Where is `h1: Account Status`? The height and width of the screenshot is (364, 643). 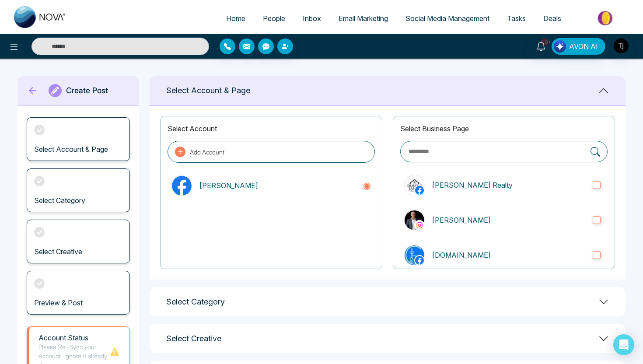 h1: Account Status is located at coordinates (74, 338).